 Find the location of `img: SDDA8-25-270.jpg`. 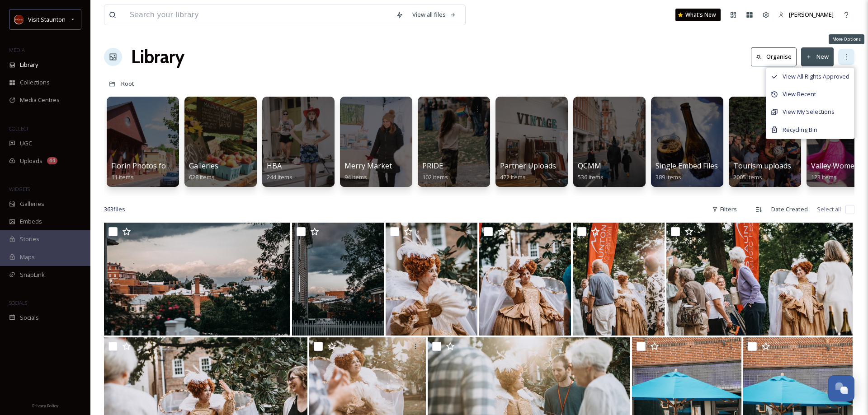

img: SDDA8-25-270.jpg is located at coordinates (525, 279).